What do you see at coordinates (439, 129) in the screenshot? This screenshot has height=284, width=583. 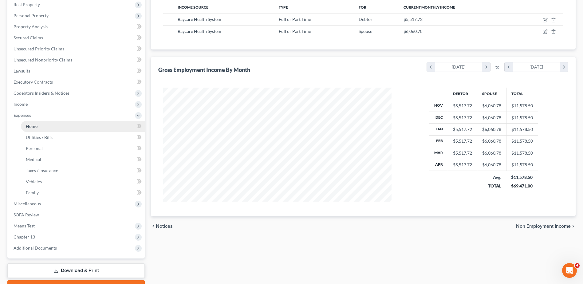 I see `th: Jan` at bounding box center [439, 129].